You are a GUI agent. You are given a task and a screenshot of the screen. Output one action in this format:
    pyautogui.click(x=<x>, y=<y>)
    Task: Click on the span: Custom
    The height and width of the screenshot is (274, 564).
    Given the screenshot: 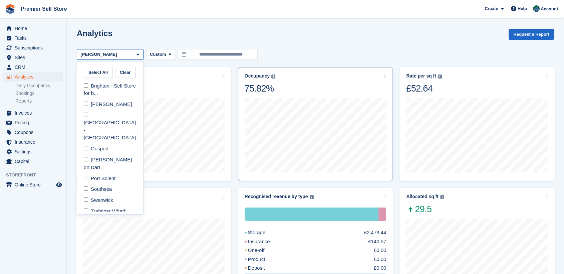 What is the action you would take?
    pyautogui.click(x=158, y=54)
    